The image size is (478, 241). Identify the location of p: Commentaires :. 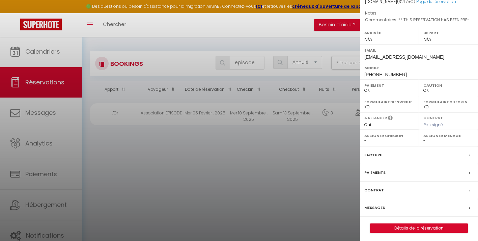
(419, 20).